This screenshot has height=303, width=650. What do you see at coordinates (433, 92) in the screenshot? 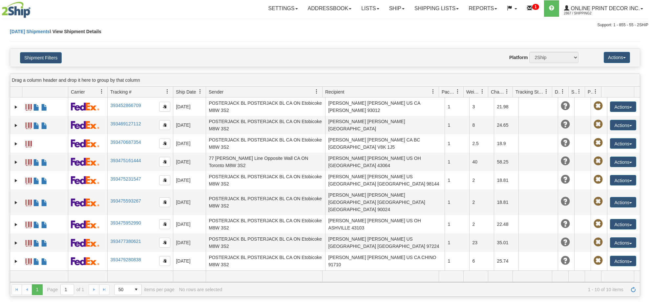
I see `a: Recipient filter column settings` at bounding box center [433, 92].